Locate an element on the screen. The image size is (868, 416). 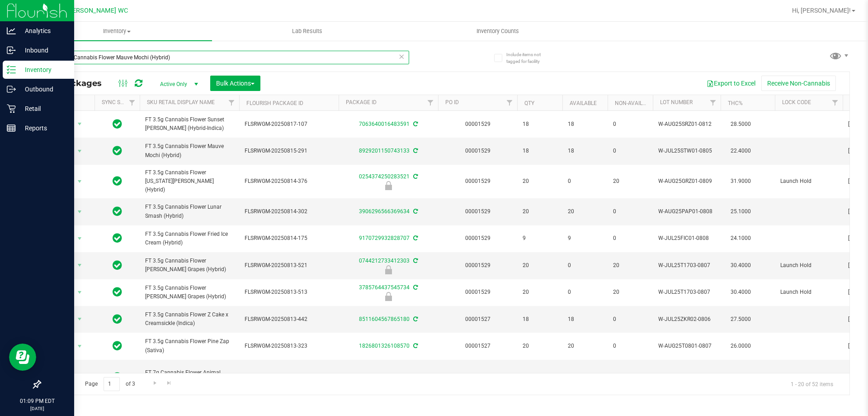
span: W-JUL25FIC01-0808 is located at coordinates (687, 238).